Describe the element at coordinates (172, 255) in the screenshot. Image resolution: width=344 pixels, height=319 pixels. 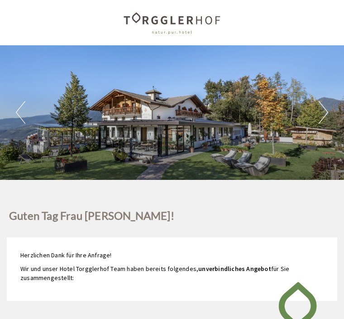
I see `p: Herzlichen Dank für Ihre Anfrage!` at that location.